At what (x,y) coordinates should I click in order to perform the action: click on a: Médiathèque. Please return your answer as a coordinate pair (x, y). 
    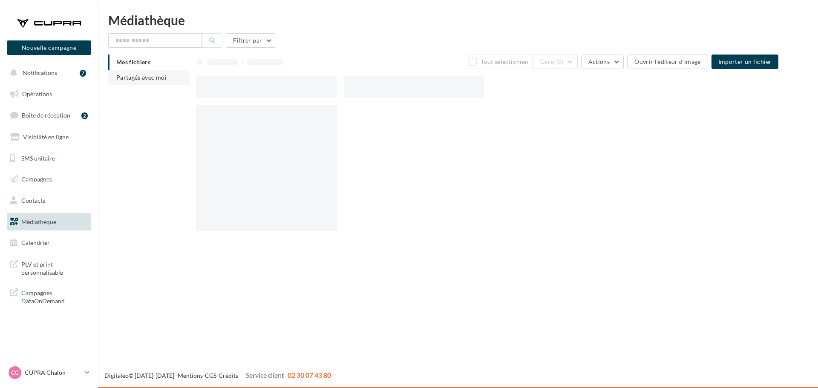
    Looking at the image, I should click on (49, 222).